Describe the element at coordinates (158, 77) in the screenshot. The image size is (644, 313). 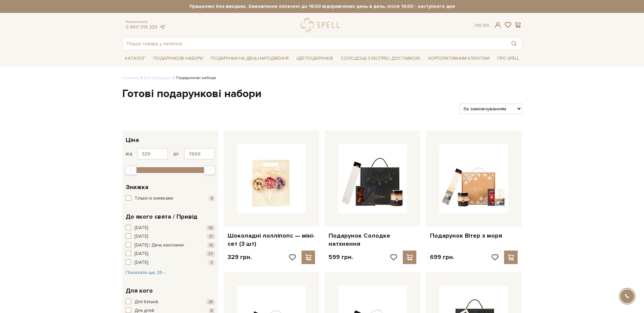
I see `a: Вся продукція` at that location.